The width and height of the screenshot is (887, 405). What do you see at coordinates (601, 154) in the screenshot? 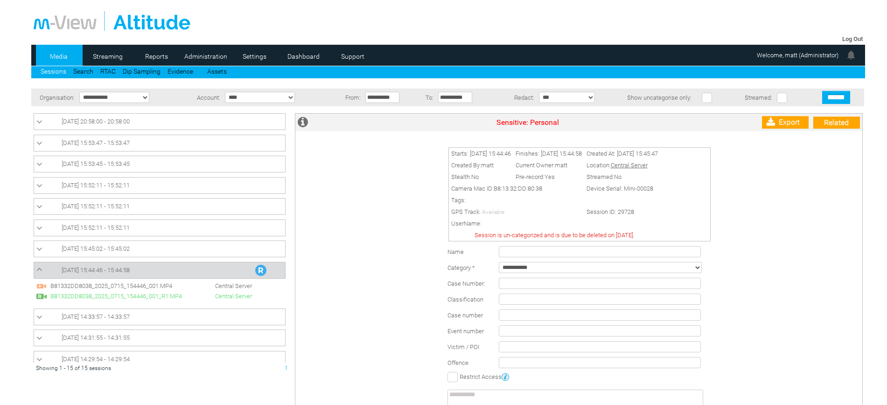
I see `span: Created At:` at bounding box center [601, 154].